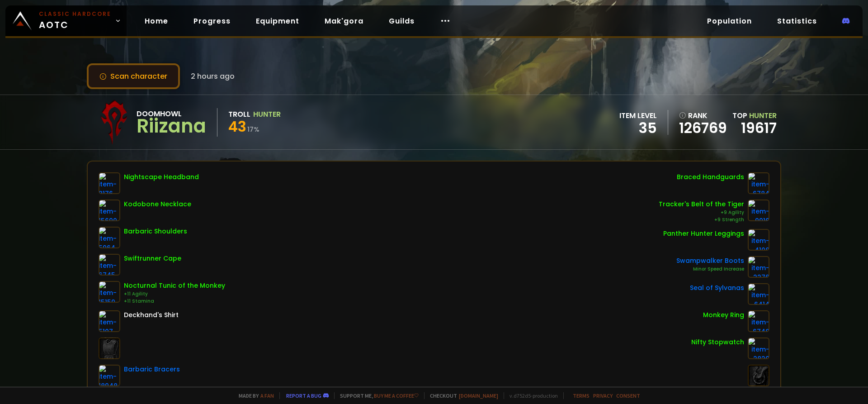 The width and height of the screenshot is (868, 404). What do you see at coordinates (603, 395) in the screenshot?
I see `a: Privacy` at bounding box center [603, 395].